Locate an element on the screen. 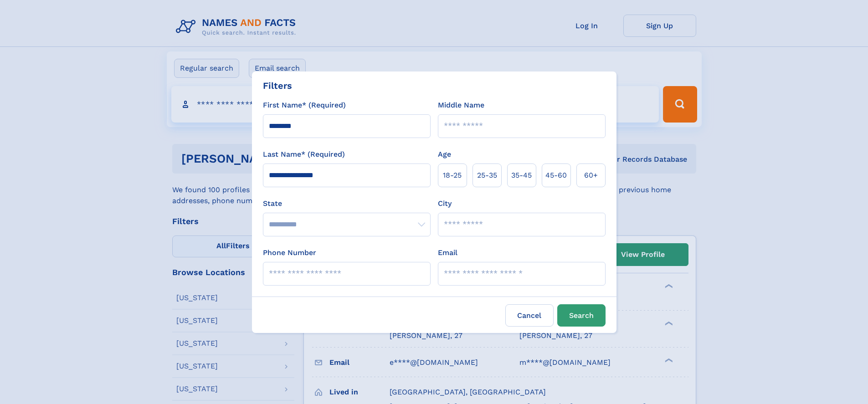 This screenshot has height=404, width=868. label: Age is located at coordinates (444, 154).